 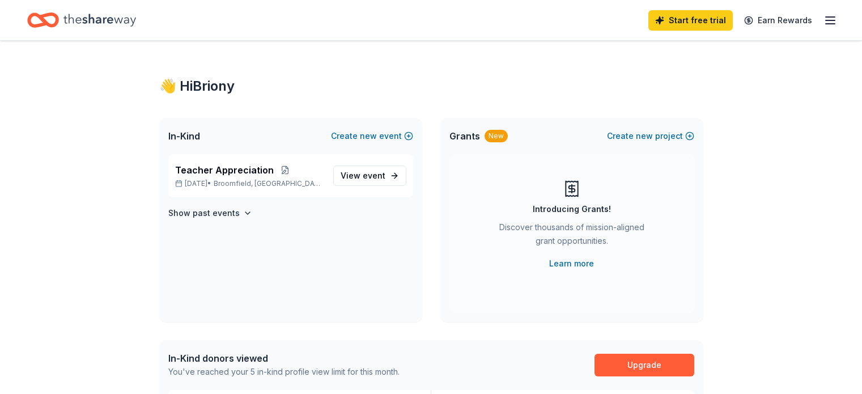 What do you see at coordinates (370, 176) in the screenshot?
I see `a: View event` at bounding box center [370, 176].